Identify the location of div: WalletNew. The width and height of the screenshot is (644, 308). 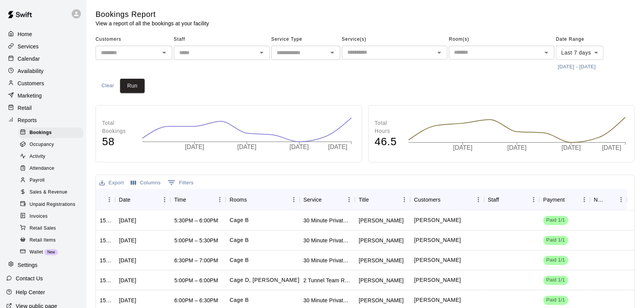
(51, 253).